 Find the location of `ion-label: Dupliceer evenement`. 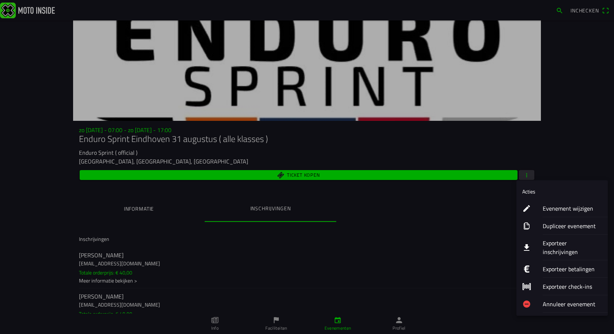

ion-label: Dupliceer evenement is located at coordinates (572, 226).